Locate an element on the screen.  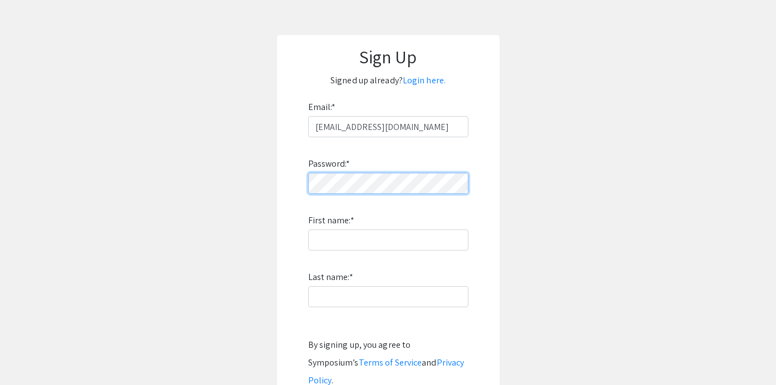
label: Last name: is located at coordinates (330, 277).